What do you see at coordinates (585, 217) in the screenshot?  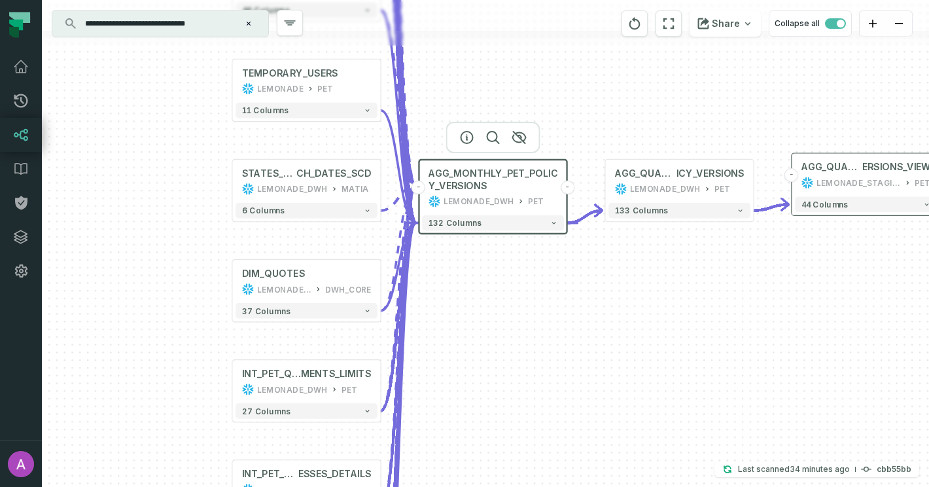 I see `g: Edge from 863b10c4fc9c5f5bcaebac5374ff8327 to 3eeac30c83db00f198d0b3202b8f29e7` at bounding box center [585, 217].